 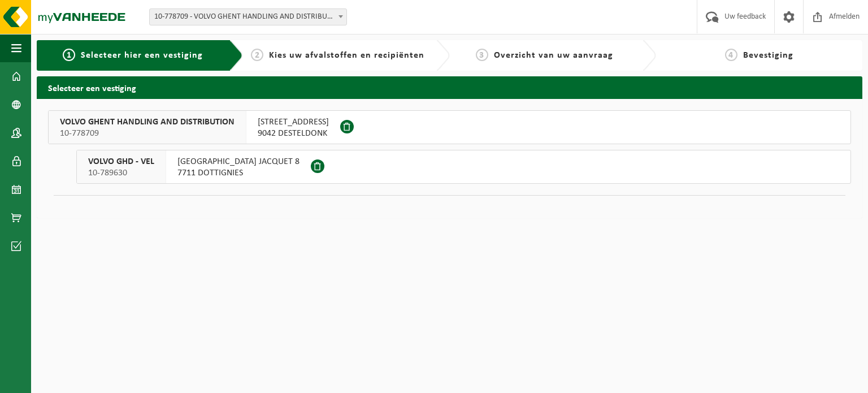 I want to click on span: 2, so click(x=257, y=55).